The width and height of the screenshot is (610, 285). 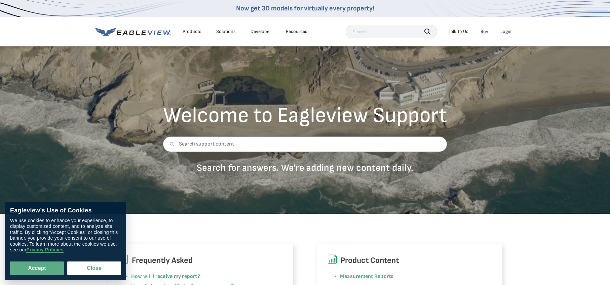 What do you see at coordinates (226, 32) in the screenshot?
I see `div: Solutions` at bounding box center [226, 32].